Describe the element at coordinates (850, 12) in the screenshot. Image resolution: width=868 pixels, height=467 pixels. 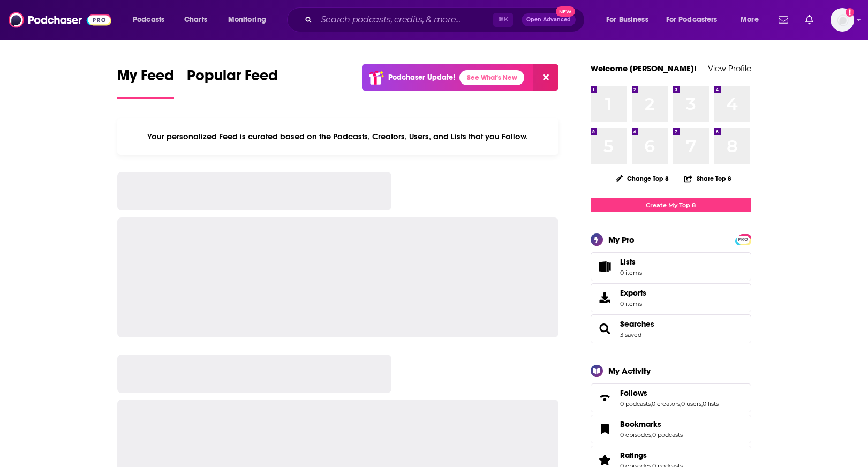
I see `svg: Add a profile image` at that location.